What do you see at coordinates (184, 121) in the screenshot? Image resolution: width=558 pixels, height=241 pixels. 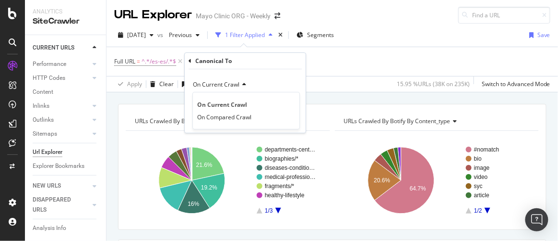 I see `span: URLs Crawled By Botify By pagetypes` at bounding box center [184, 121].